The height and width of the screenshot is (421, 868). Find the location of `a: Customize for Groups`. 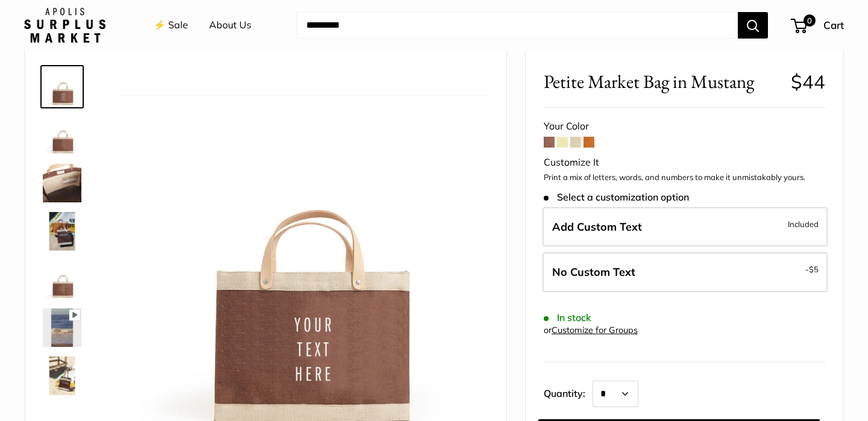

a: Customize for Groups is located at coordinates (594, 330).